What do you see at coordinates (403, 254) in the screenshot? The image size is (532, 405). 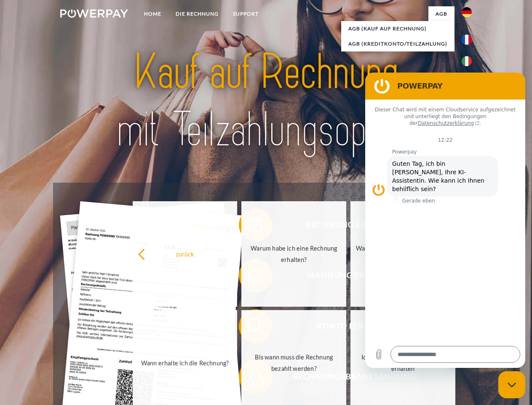 I see `a: Was habe ich noch offen, ist meine Zahlung eingegangen?` at bounding box center [403, 254].